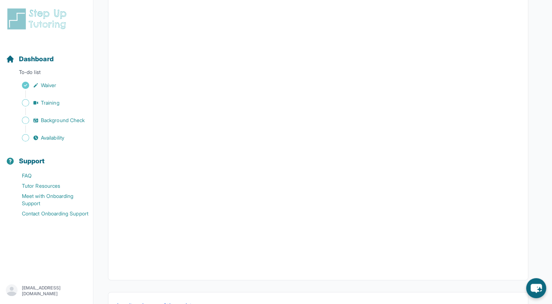  I want to click on a: Contact Onboarding Support, so click(49, 214).